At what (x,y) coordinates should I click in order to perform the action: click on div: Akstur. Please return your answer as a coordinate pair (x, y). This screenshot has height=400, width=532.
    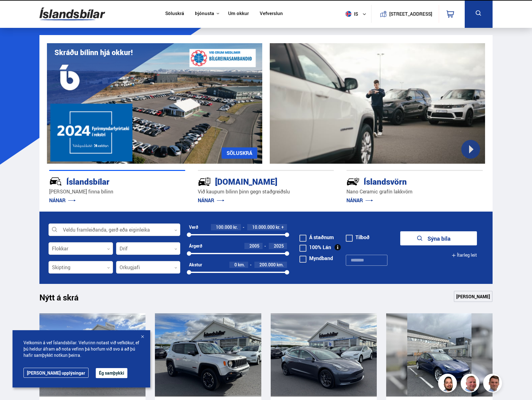
    Looking at the image, I should click on (196, 265).